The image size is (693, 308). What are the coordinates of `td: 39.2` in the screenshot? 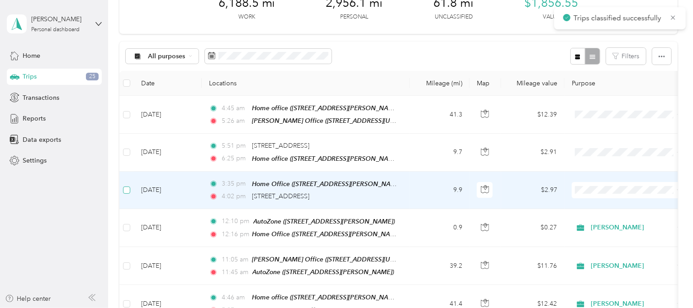 It's located at (439, 266).